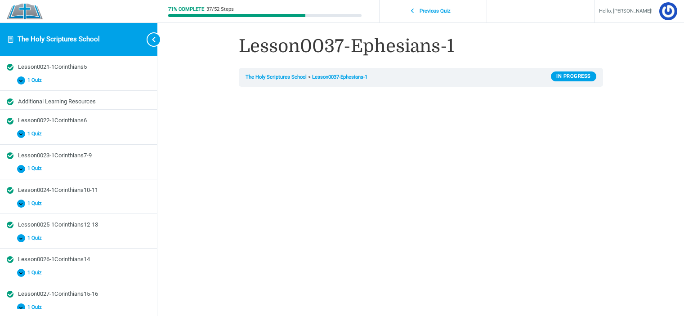  Describe the element at coordinates (84, 190) in the screenshot. I see `div: Lesson0024-1Corinthians10-11` at that location.